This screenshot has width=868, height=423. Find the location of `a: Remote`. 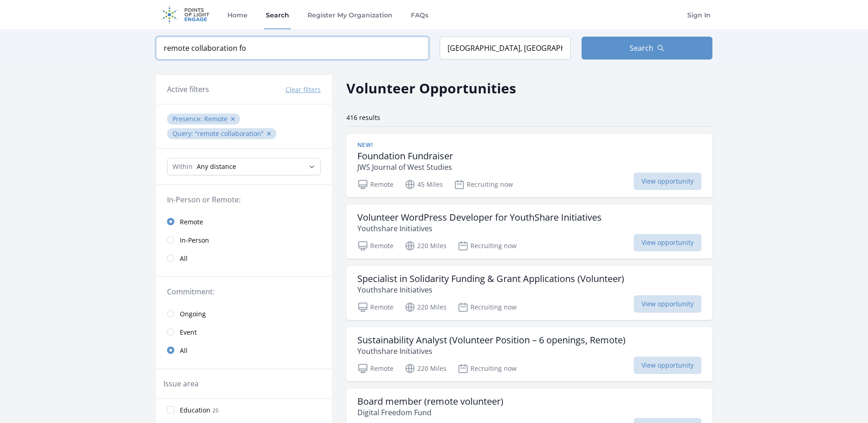

a: Remote is located at coordinates (244, 221).